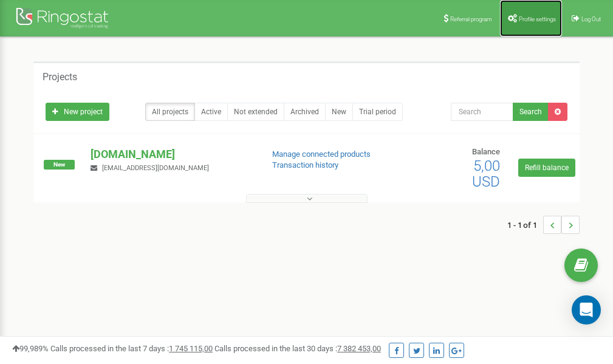  What do you see at coordinates (304, 112) in the screenshot?
I see `a: Archived` at bounding box center [304, 112].